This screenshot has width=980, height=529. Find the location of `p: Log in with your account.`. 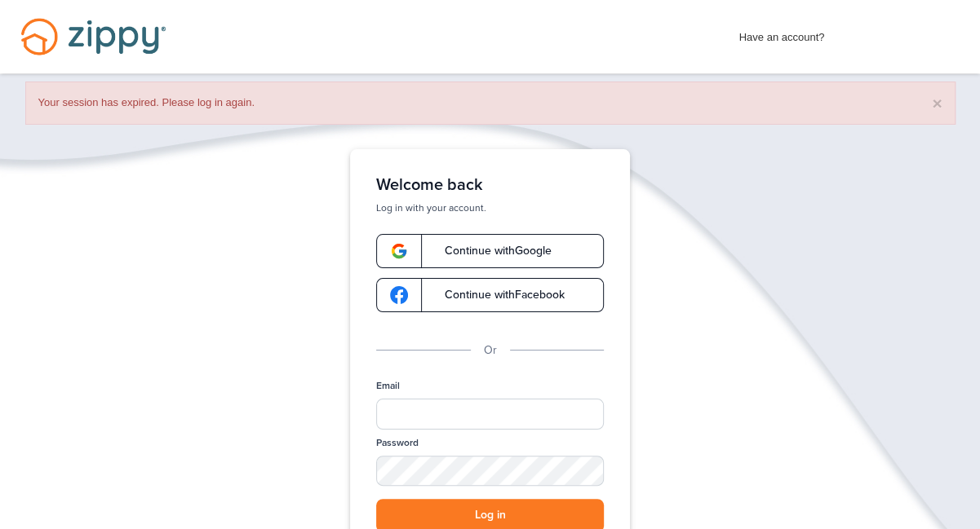

p: Log in with your account. is located at coordinates (490, 208).